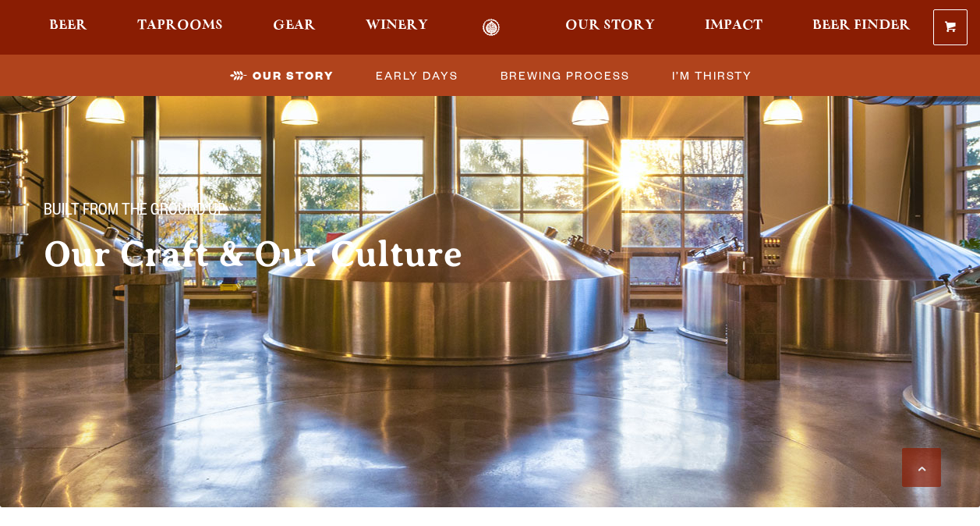  Describe the element at coordinates (712, 75) in the screenshot. I see `span: I’m Thirsty` at that location.